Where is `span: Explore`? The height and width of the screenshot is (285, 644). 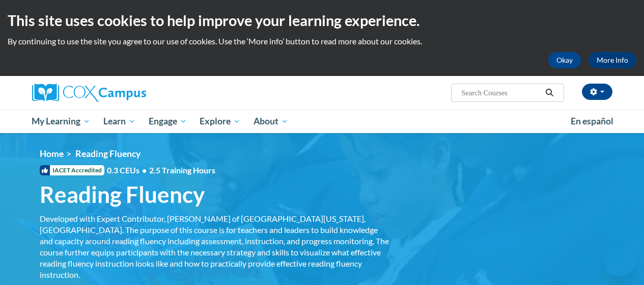
span: Explore is located at coordinates (220, 121).